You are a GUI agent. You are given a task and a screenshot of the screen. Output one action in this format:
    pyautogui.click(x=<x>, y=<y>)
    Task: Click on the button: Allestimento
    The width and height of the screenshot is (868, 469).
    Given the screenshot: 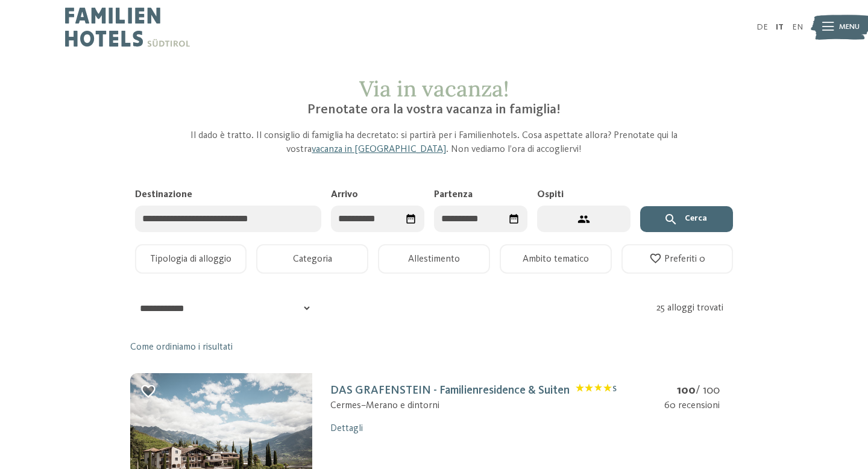 What is the action you would take?
    pyautogui.click(x=434, y=259)
    